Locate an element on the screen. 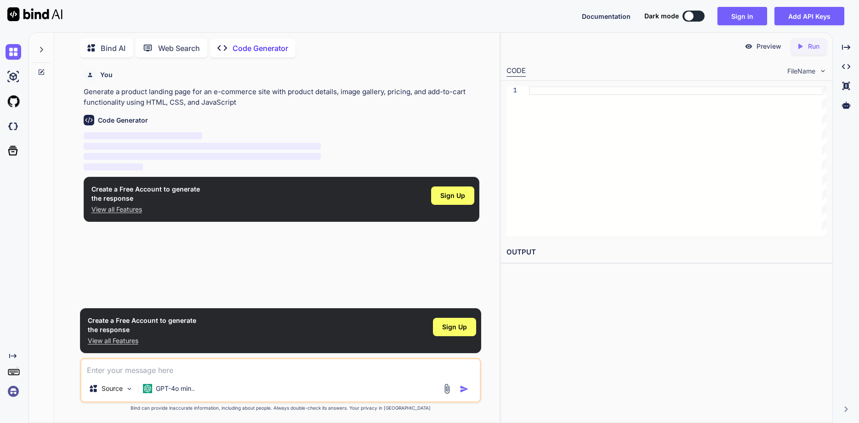 The image size is (859, 423). p: Code Generator is located at coordinates (260, 48).